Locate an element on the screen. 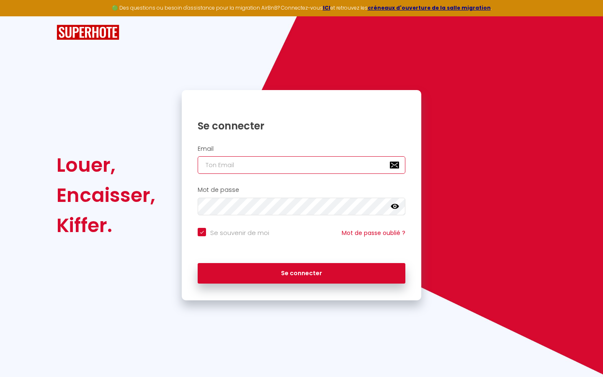  div: Kiffer. is located at coordinates (106, 225).